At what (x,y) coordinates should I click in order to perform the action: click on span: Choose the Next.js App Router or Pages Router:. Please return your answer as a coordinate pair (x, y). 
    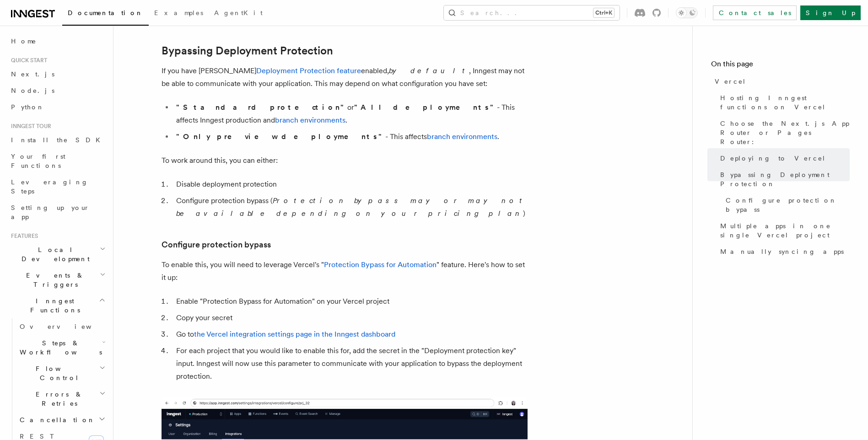
    Looking at the image, I should click on (785, 133).